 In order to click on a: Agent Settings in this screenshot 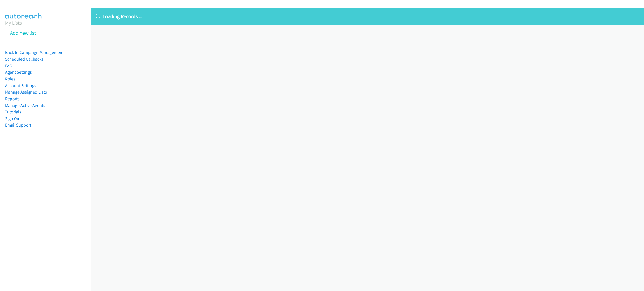, I will do `click(19, 72)`.